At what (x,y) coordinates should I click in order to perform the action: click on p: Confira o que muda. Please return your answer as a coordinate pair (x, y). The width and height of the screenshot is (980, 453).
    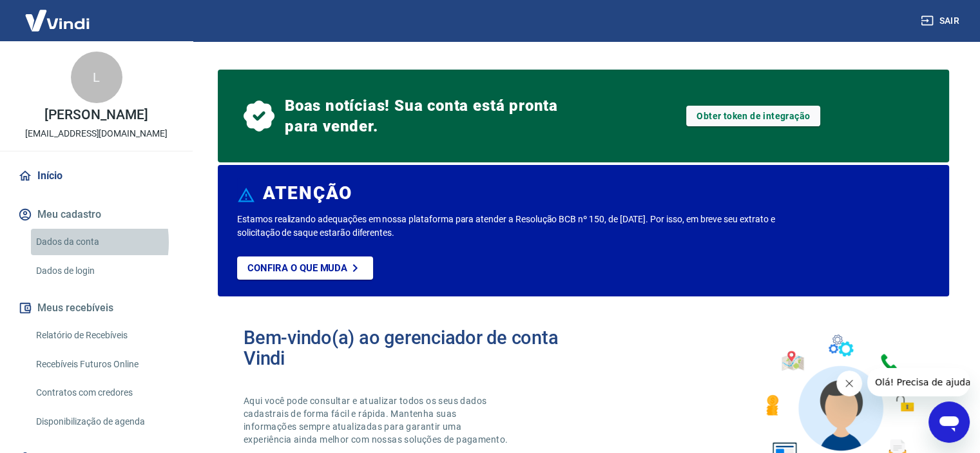
    Looking at the image, I should click on (297, 269).